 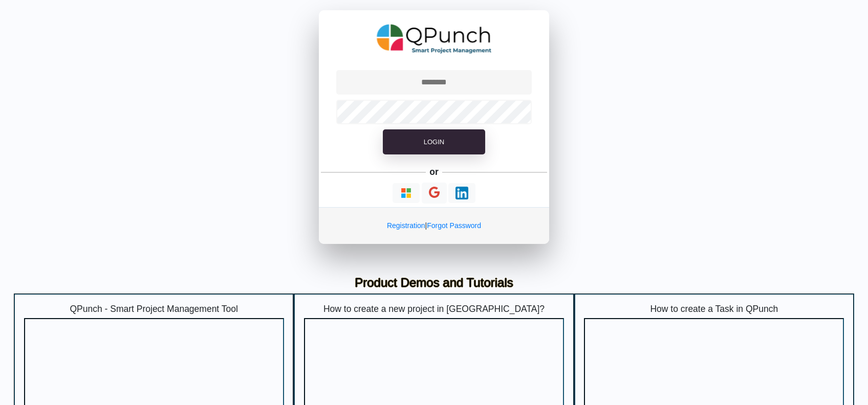 What do you see at coordinates (434, 171) in the screenshot?
I see `h5: or` at bounding box center [434, 171].